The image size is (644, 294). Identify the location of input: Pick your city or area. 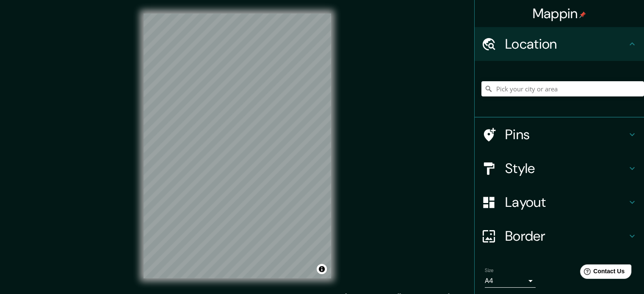
(562, 89).